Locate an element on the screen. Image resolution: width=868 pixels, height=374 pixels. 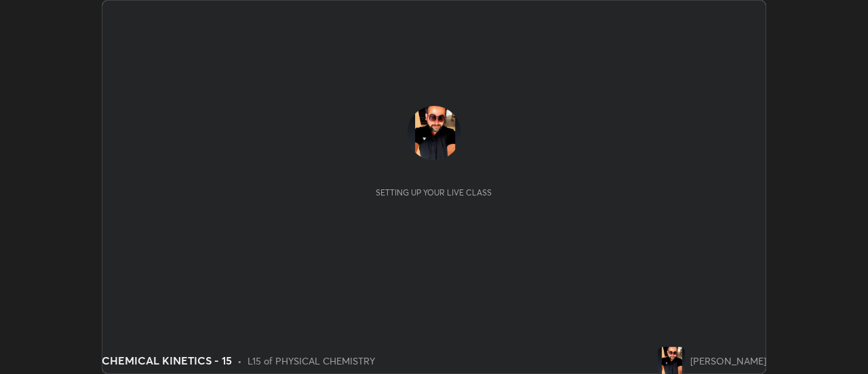
div: Setting up your live class is located at coordinates (434, 192).